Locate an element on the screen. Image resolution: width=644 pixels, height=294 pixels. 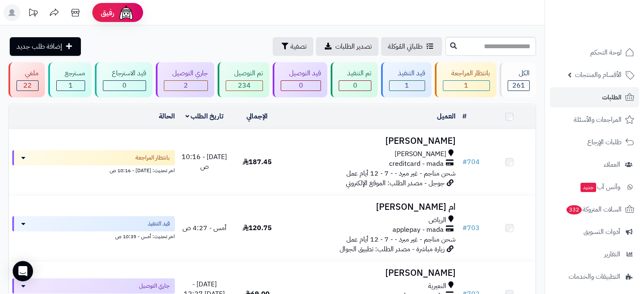
div: قيد التوصيل is located at coordinates (300, 73).